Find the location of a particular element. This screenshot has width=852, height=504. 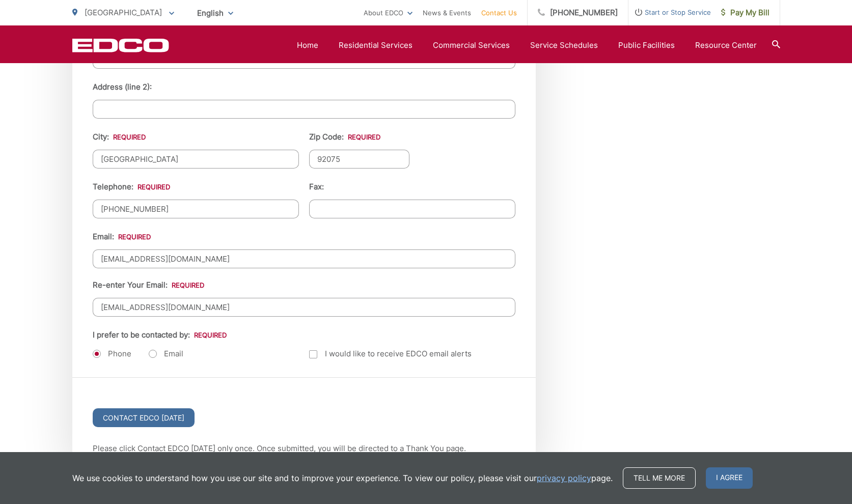

a: News & Events is located at coordinates (447, 13).